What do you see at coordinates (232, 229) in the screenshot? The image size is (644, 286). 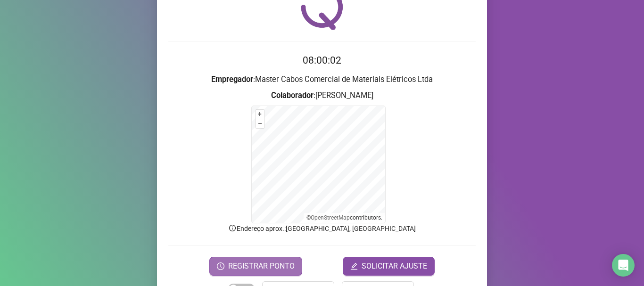 I see `span: info-circle` at bounding box center [232, 229].